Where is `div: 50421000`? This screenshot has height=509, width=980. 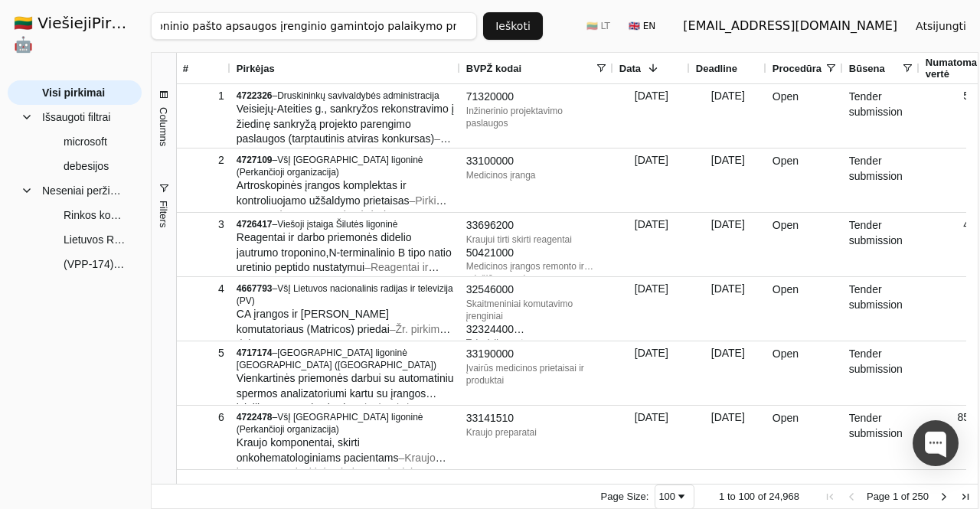
div: 50421000 is located at coordinates (537, 253).